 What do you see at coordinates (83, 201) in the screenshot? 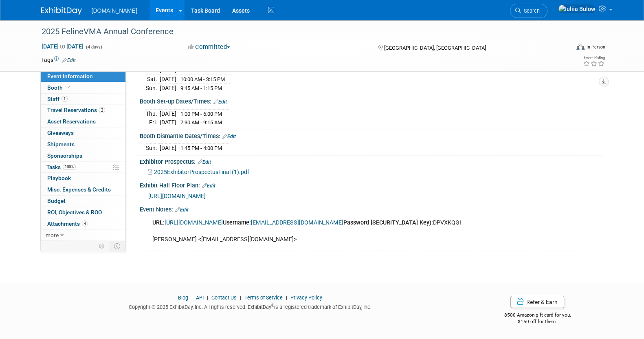
I see `a: Budget` at bounding box center [83, 201].